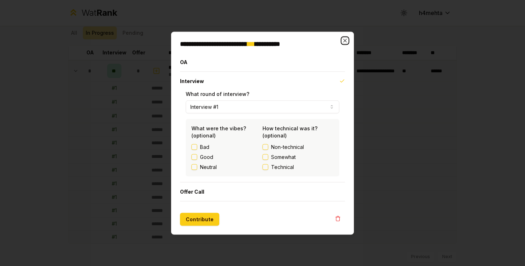 The width and height of the screenshot is (525, 266). Describe the element at coordinates (266, 167) in the screenshot. I see `button: Technical` at that location.